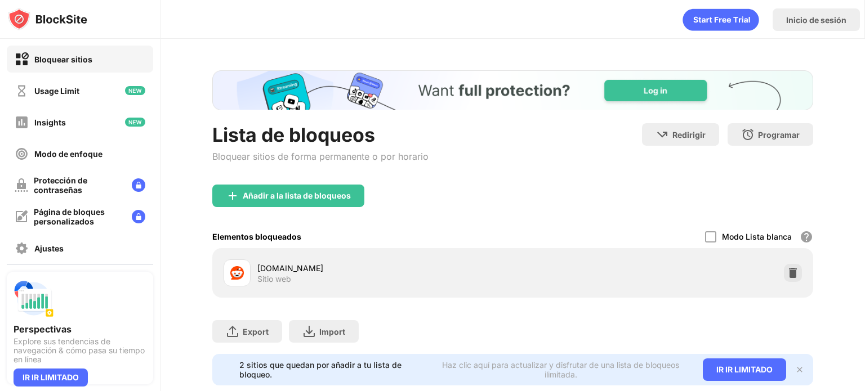 Image resolution: width=865 pixels, height=391 pixels. I want to click on div: Insights, so click(50, 122).